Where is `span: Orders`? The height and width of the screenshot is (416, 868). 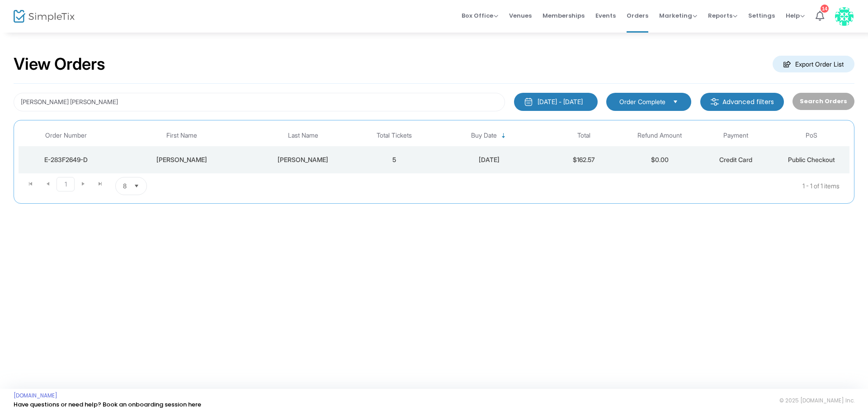 span: Orders is located at coordinates (637, 16).